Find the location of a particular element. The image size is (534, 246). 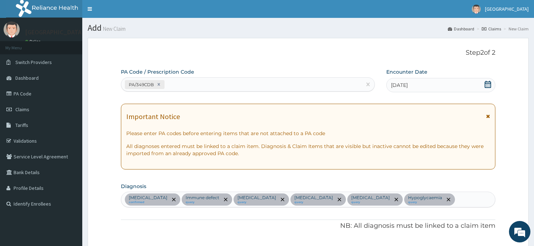

small: New Claim is located at coordinates (113, 29).